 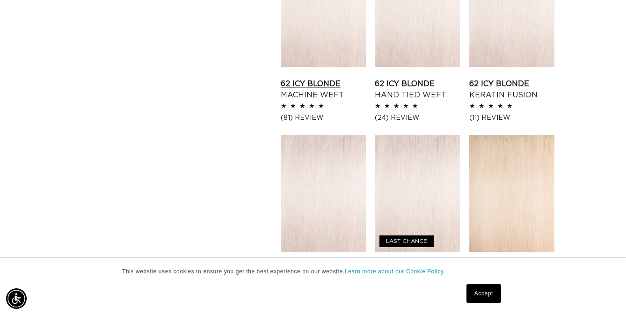 I want to click on a: 62 Icy Blonde Keratin Fusion, so click(x=512, y=89).